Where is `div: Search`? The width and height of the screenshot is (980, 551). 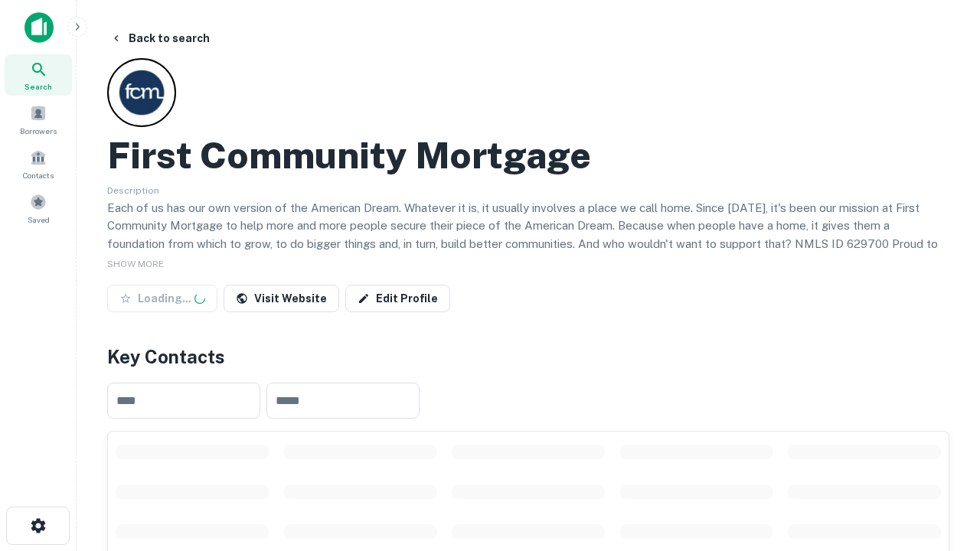
div: Search is located at coordinates (38, 75).